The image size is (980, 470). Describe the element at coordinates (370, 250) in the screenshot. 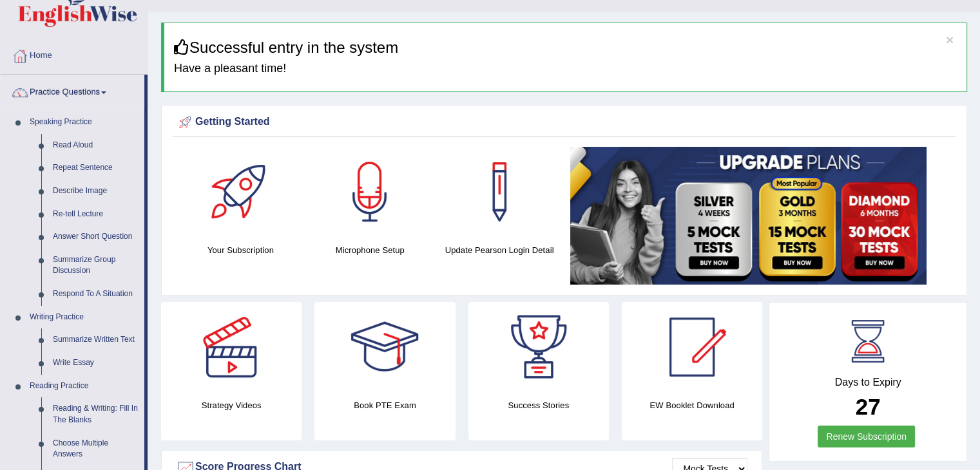

I see `h4: Microphone Setup` at that location.